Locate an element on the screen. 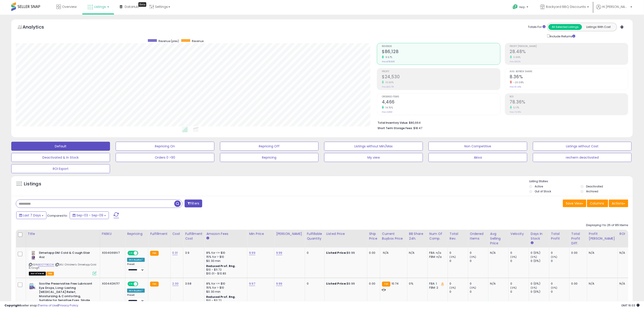 Image resolution: width=644 pixels, height=310 pixels. small: 14.75% is located at coordinates (388, 108).